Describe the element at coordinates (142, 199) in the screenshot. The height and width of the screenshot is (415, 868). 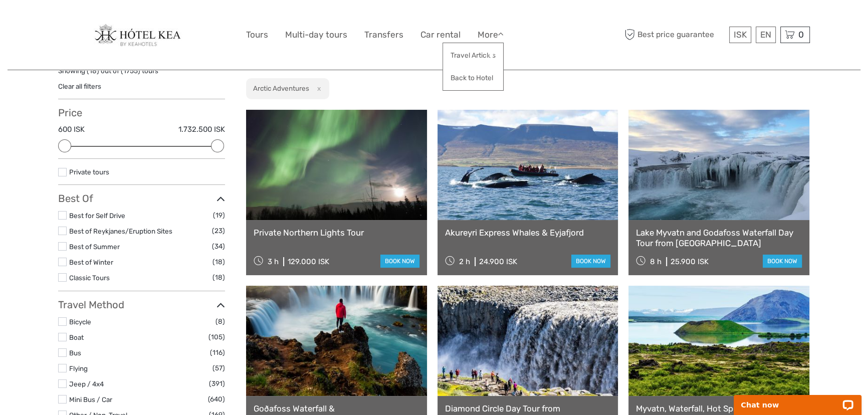
I see `h3: Best Of` at that location.